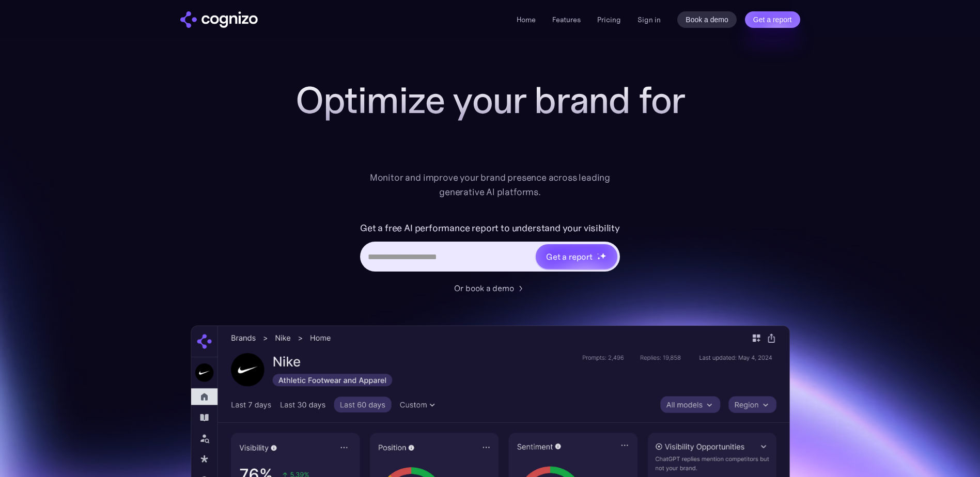  Describe the element at coordinates (490, 228) in the screenshot. I see `label: Get a free AI performance report to understand your visibility` at that location.